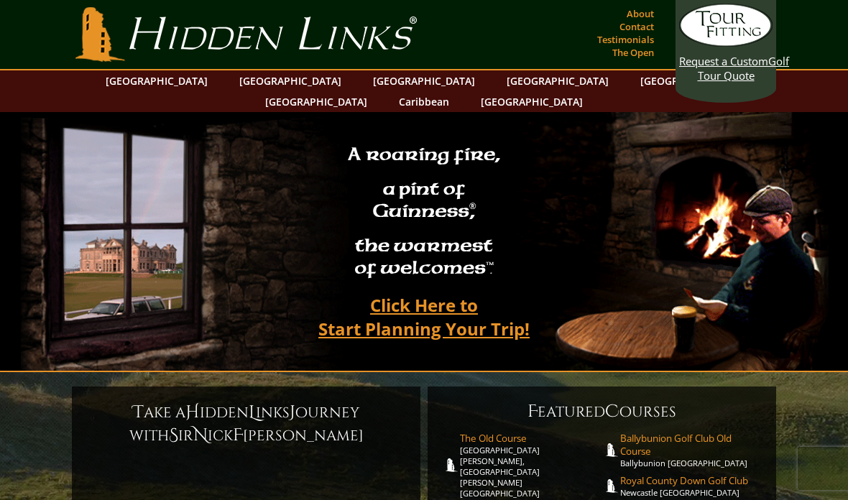 The image size is (848, 500). I want to click on span: Request a Custom, so click(723, 61).